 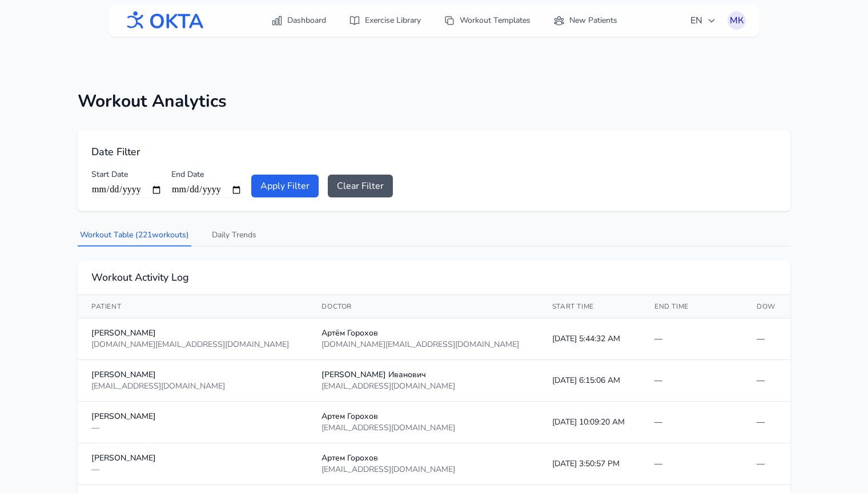 I want to click on label: End Date, so click(x=207, y=174).